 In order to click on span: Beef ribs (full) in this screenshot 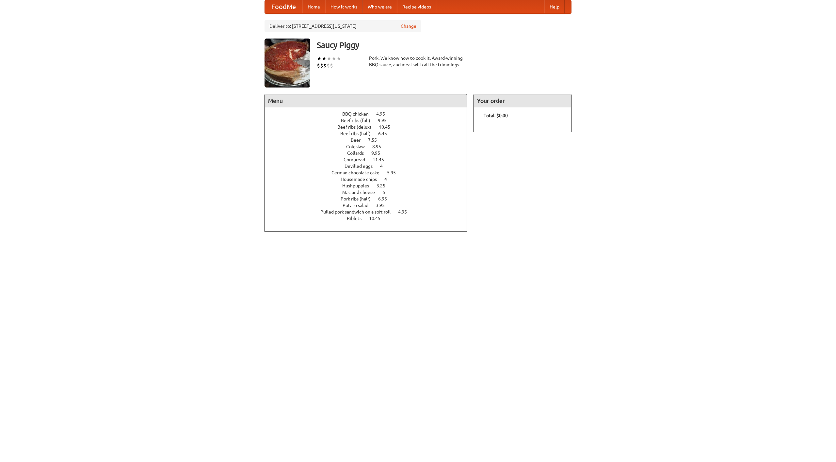, I will do `click(359, 120)`.